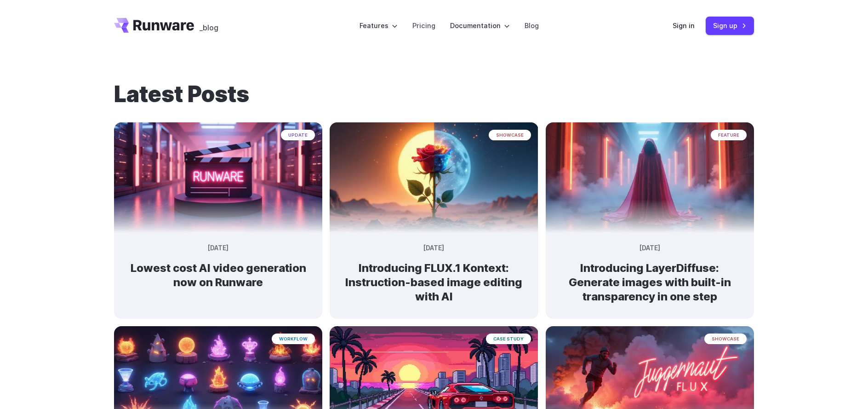 The image size is (868, 409). What do you see at coordinates (434, 272) in the screenshot?
I see `a: Surreal rose in a desert landscape, split between day and night with the sun and moon aligned beh...` at bounding box center [434, 272].